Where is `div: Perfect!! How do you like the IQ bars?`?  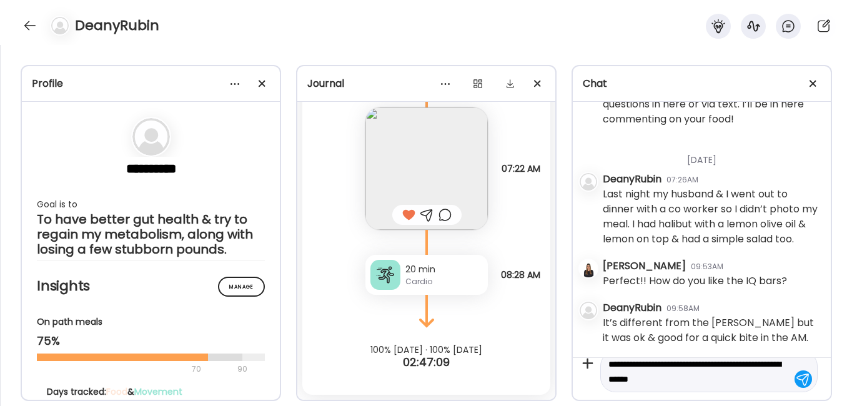 div: Perfect!! How do you like the IQ bars? is located at coordinates (694, 281).